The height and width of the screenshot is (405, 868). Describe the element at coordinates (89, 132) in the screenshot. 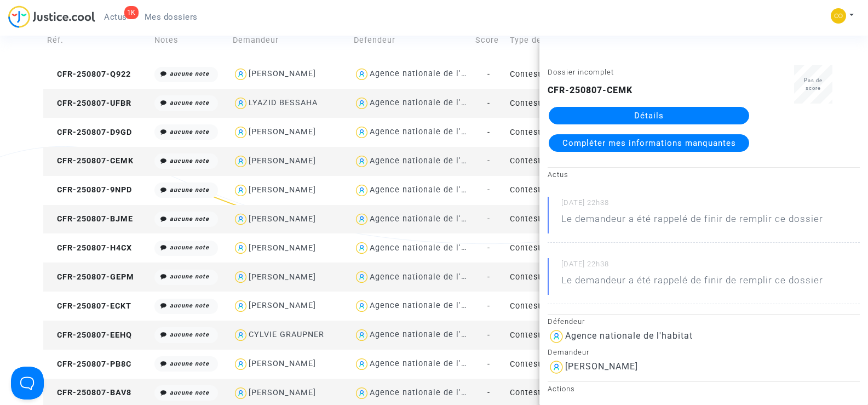

I see `span: CFR-250807-D9GD` at that location.